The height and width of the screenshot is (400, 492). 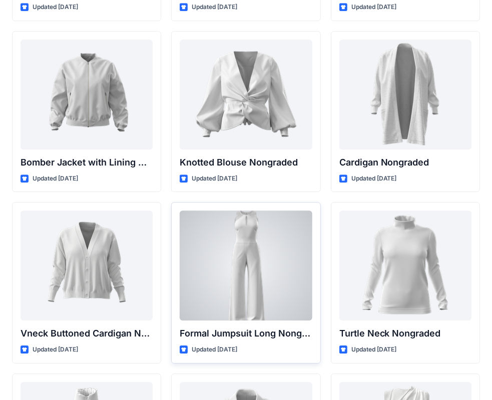 What do you see at coordinates (405, 163) in the screenshot?
I see `p: Cardigan Nongraded` at bounding box center [405, 163].